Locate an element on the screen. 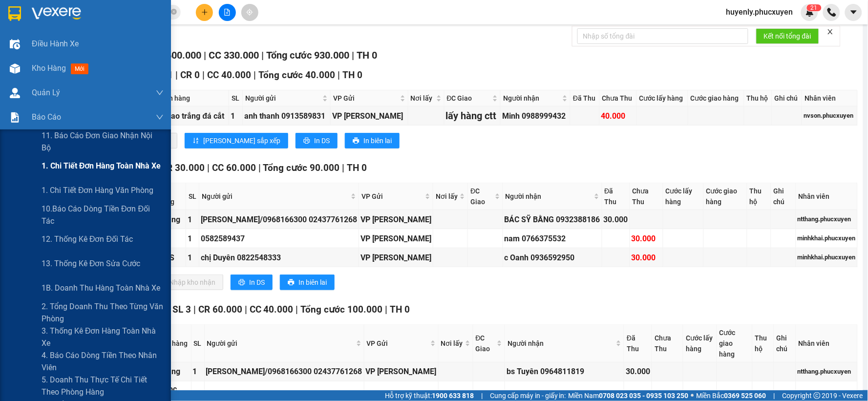  span: Quản Lý is located at coordinates (46, 92).